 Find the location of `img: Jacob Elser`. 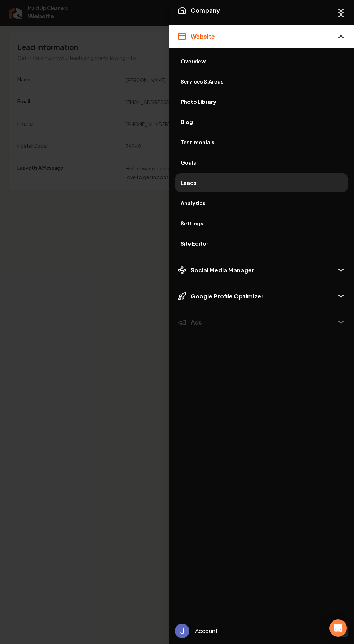

img: Jacob Elser is located at coordinates (182, 631).